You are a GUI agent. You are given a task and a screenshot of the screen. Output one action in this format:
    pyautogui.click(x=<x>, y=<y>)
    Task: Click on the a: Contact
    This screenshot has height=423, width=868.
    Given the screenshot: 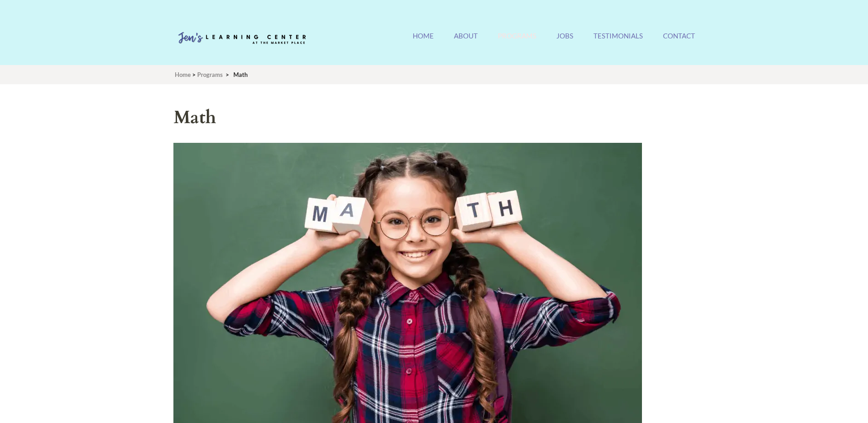 What is the action you would take?
    pyautogui.click(x=679, y=41)
    